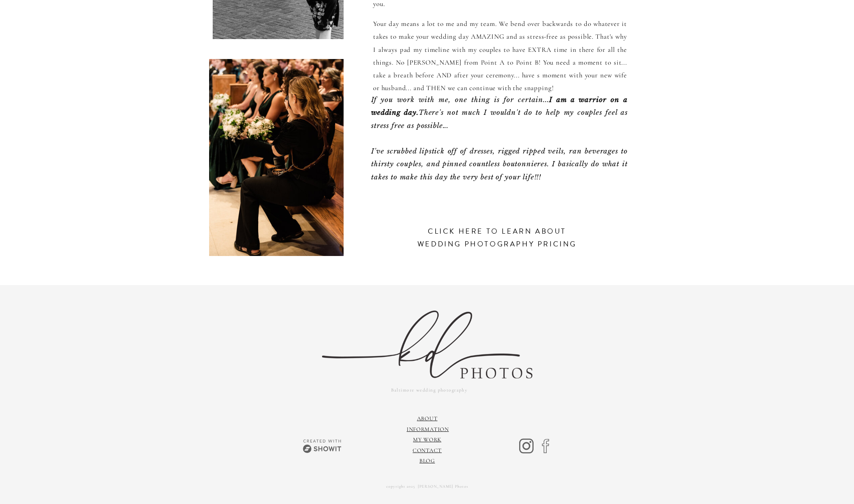  Describe the element at coordinates (429, 390) in the screenshot. I see `h2: Baltimore wedding photography` at that location.